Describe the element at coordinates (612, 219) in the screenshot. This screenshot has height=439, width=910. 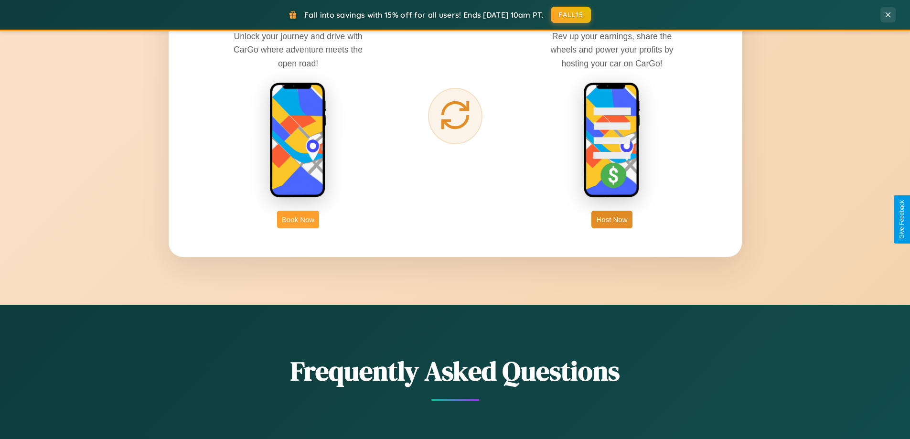
I see `button: Host Now` at that location.